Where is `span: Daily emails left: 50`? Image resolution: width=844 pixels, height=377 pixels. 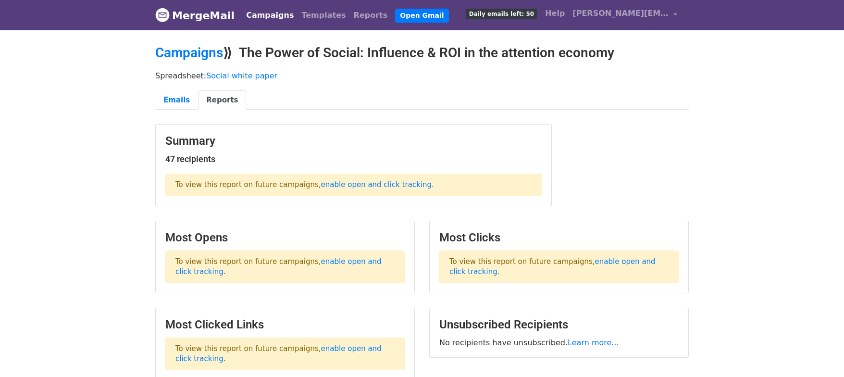 span: Daily emails left: 50 is located at coordinates (501, 14).